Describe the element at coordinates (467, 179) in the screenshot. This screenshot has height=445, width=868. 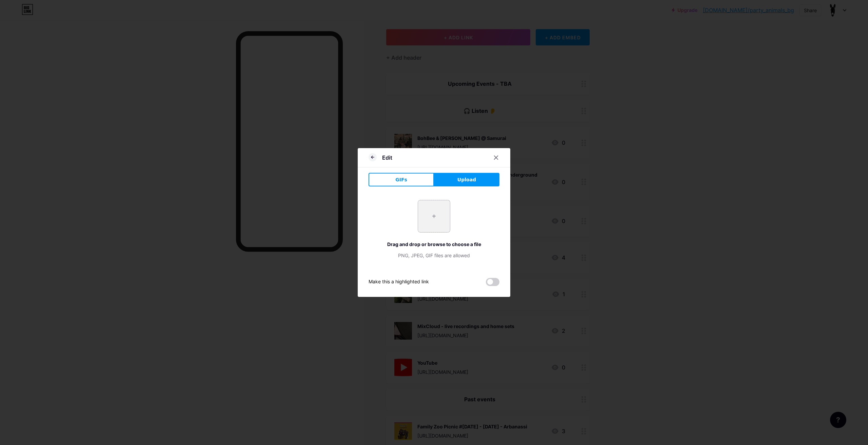
I see `span: Upload` at that location.